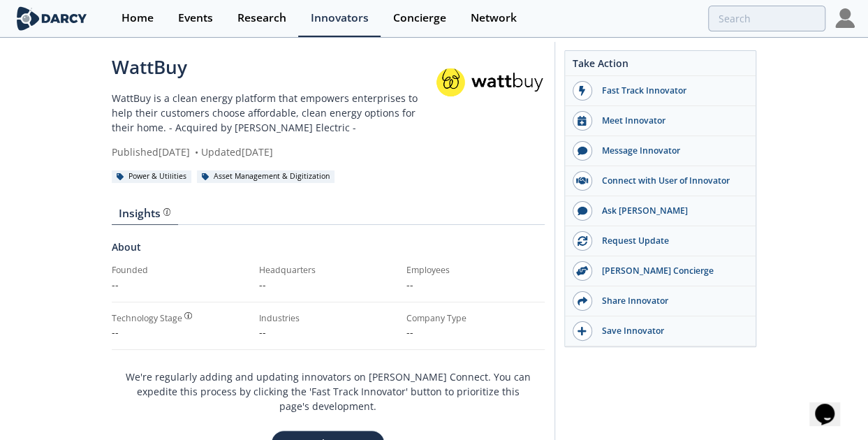 This screenshot has width=868, height=440. Describe the element at coordinates (196, 18) in the screenshot. I see `div: Events` at that location.